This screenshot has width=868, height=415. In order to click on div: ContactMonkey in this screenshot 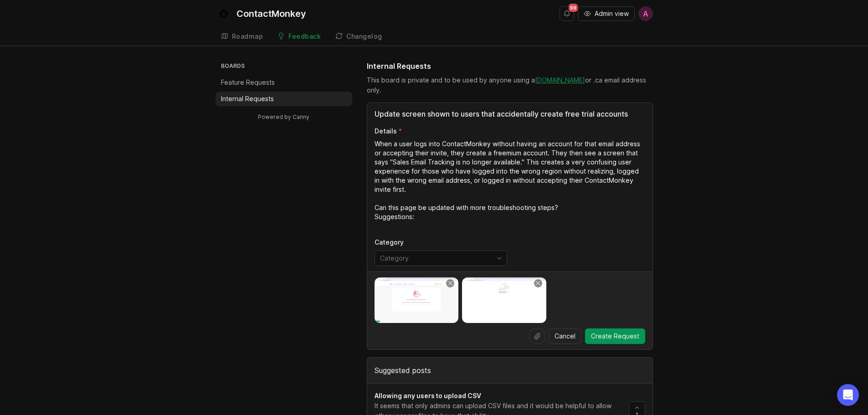, I will do `click(271, 14)`.